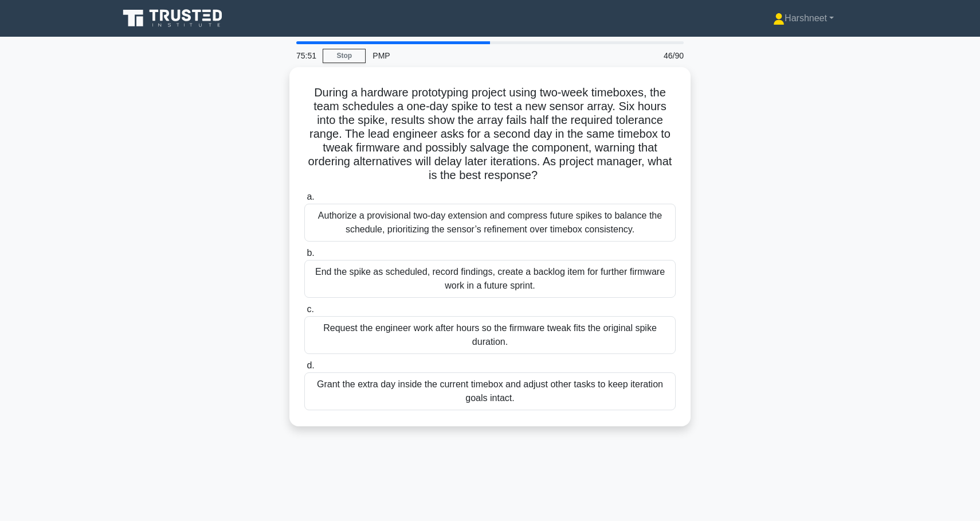  Describe the element at coordinates (490, 134) in the screenshot. I see `h5: During a hardware prototyping project using two-week timeboxes, the team schedules a one-day spik...` at that location.